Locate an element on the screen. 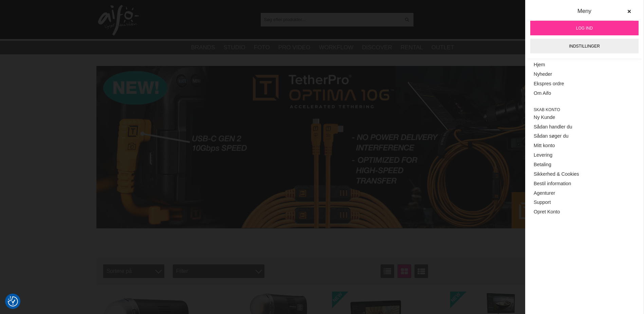 This screenshot has height=314, width=644. a: Pro Video is located at coordinates (294, 48).